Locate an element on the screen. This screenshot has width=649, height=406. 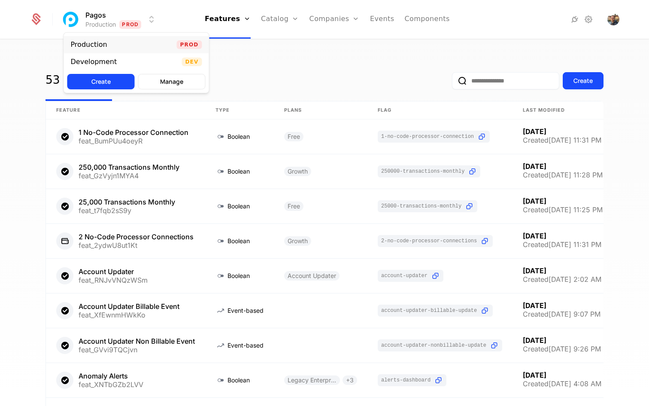
div: Development is located at coordinates (94, 62).